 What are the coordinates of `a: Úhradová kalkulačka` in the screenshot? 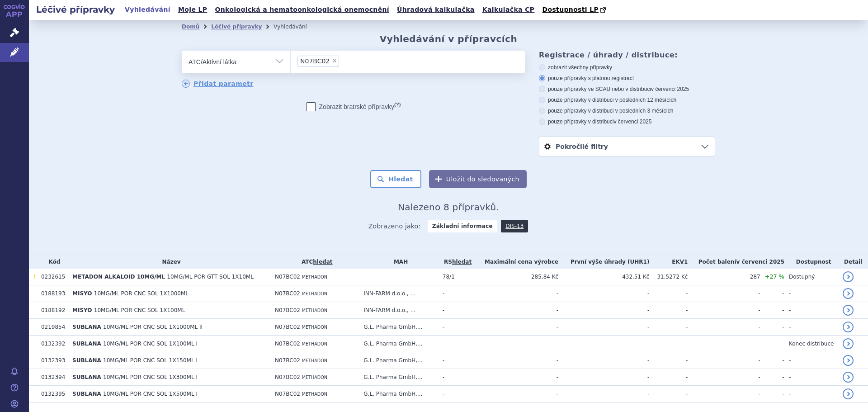 It's located at (436, 10).